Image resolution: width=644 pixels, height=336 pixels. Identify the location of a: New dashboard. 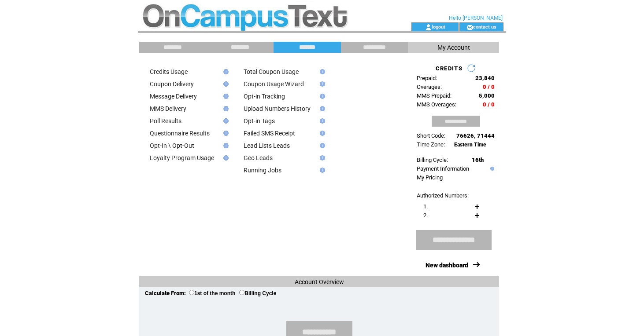
(447, 265).